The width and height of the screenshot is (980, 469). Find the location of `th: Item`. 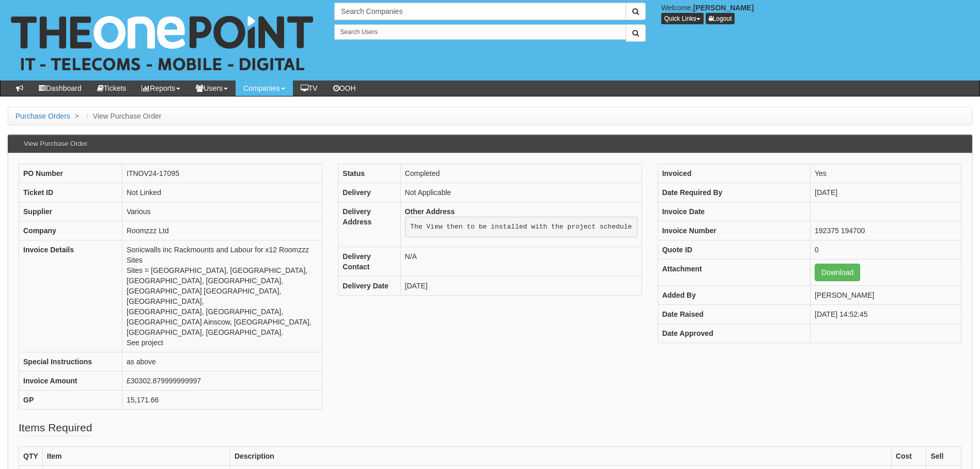

th: Item is located at coordinates (136, 456).